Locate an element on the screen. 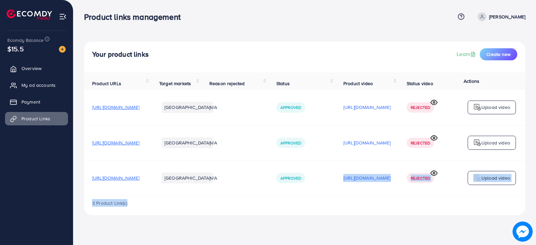 The height and width of the screenshot is (245, 536). span: $15.5 is located at coordinates (15, 49).